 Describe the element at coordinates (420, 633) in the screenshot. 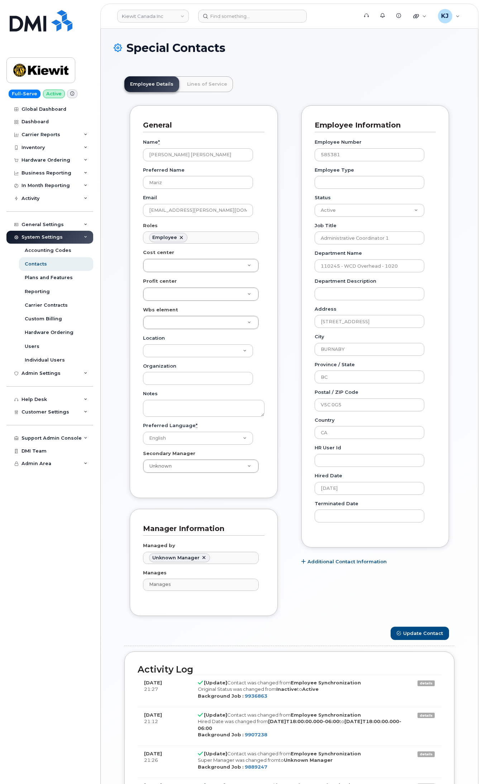

I see `button: Update Contact` at that location.